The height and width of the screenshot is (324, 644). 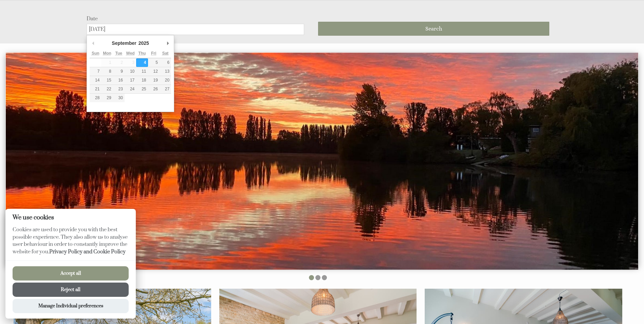 I want to click on button: 6, so click(x=165, y=63).